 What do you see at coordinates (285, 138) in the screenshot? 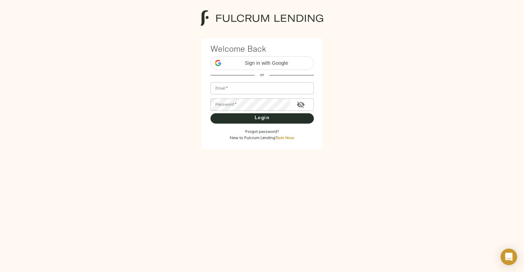
I see `a: Join Now` at bounding box center [285, 138].